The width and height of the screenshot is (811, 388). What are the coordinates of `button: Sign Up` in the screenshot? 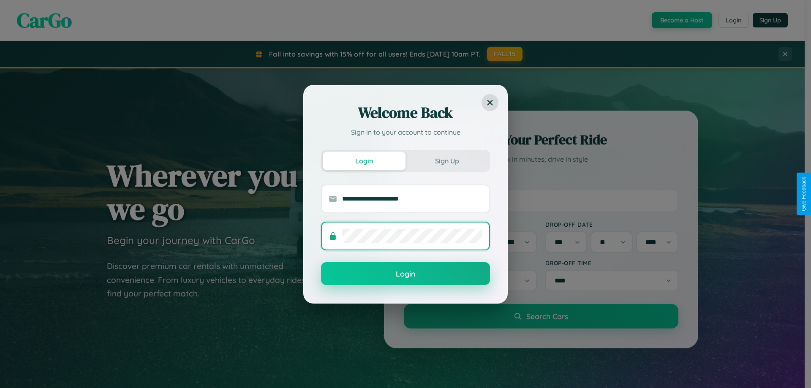 It's located at (447, 161).